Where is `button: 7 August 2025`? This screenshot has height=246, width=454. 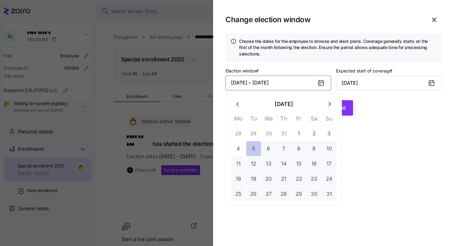 button: 7 August 2025 is located at coordinates (284, 149).